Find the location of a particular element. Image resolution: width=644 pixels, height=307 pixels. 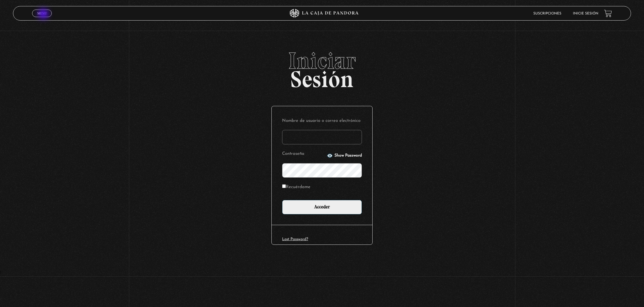

span: Cerrar is located at coordinates (42, 19).